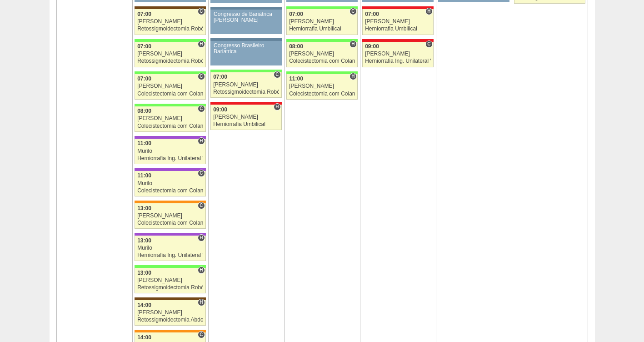 The image size is (644, 342). Describe the element at coordinates (246, 53) in the screenshot. I see `a: Congresso Brasileiro Bariatrica` at that location.